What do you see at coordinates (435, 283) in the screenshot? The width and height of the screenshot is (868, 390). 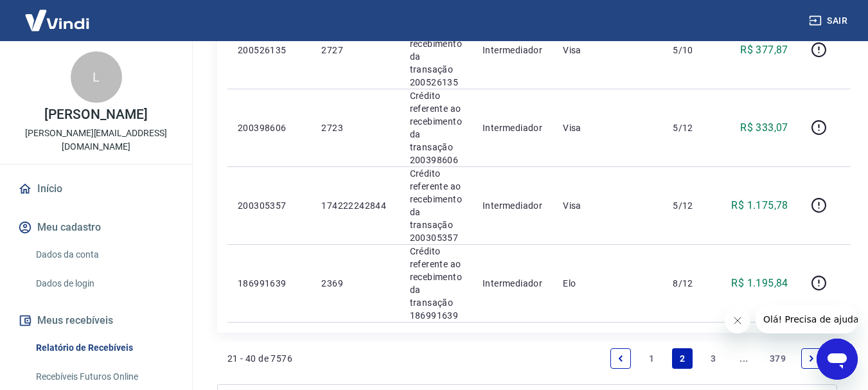 I see `p: Crédito referente ao recebimento da transação 186991639` at bounding box center [435, 283].